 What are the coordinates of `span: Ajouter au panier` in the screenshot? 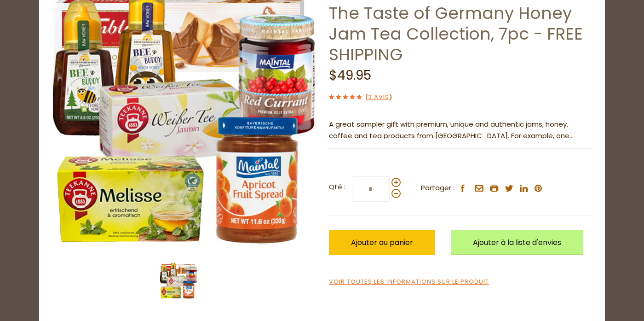 It's located at (382, 243).